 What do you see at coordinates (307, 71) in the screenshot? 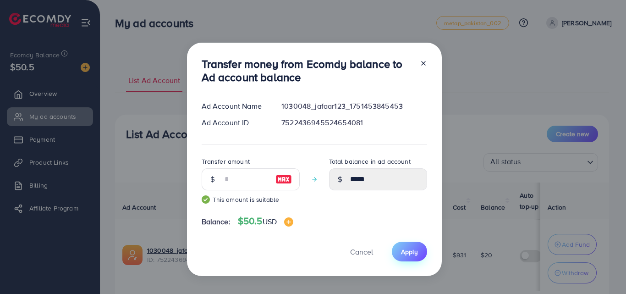
I see `h3: Transfer money from Ecomdy balance to Ad account balance` at bounding box center [307, 71].